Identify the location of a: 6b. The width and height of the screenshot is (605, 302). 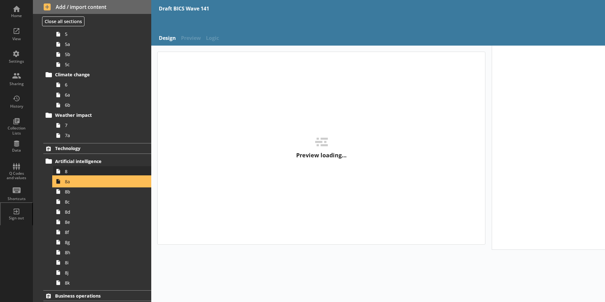
(102, 105).